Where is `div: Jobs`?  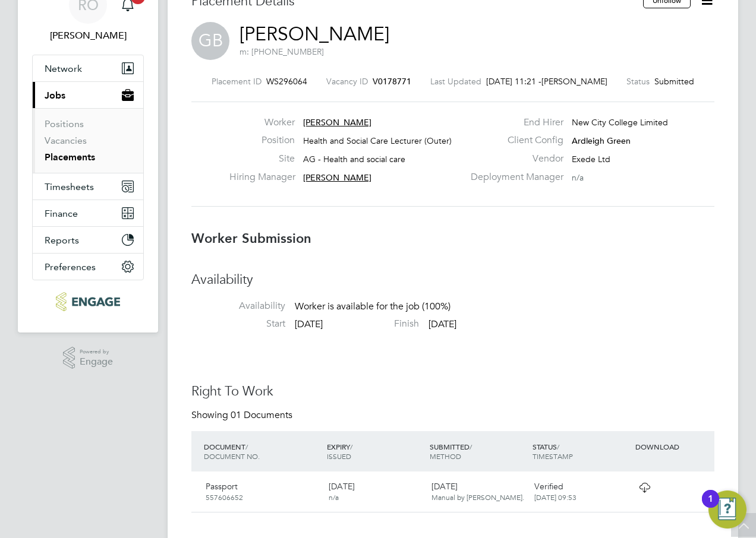 div: Jobs is located at coordinates (88, 140).